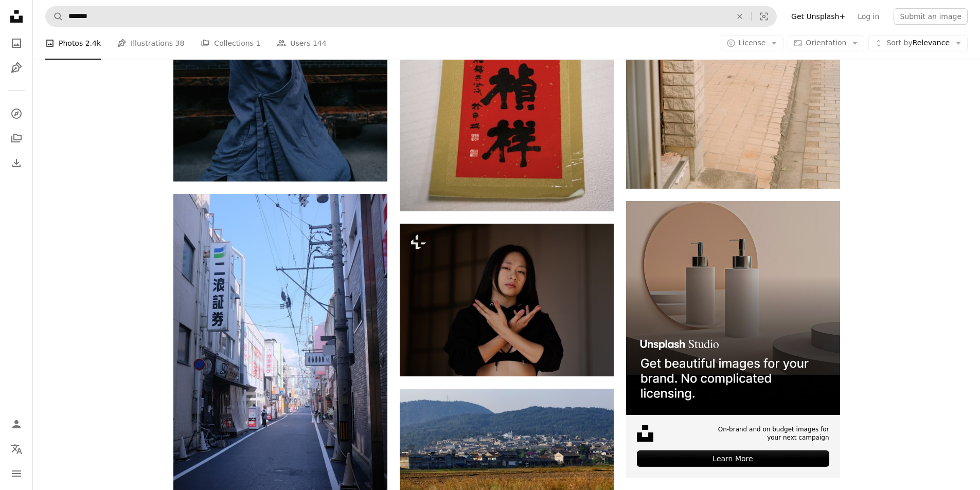 The width and height of the screenshot is (980, 490). What do you see at coordinates (320, 43) in the screenshot?
I see `span: 144` at bounding box center [320, 43].